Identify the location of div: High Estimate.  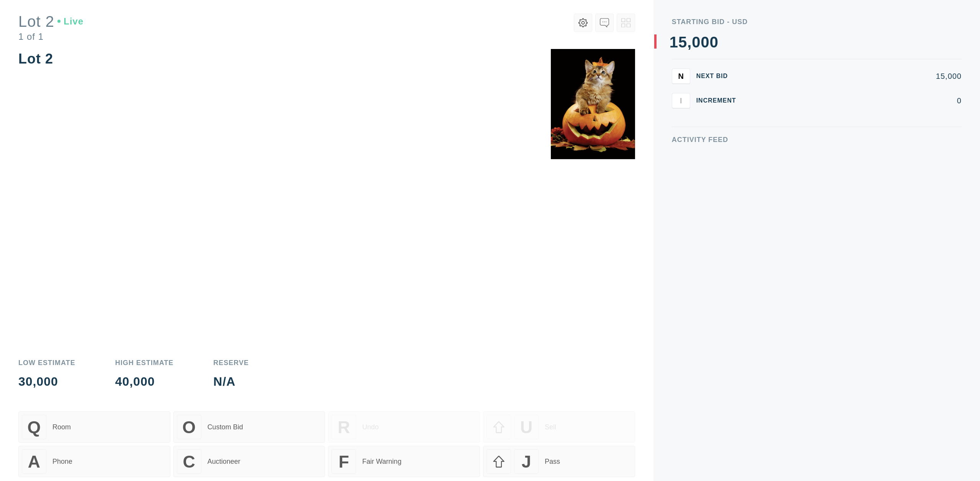
(144, 363).